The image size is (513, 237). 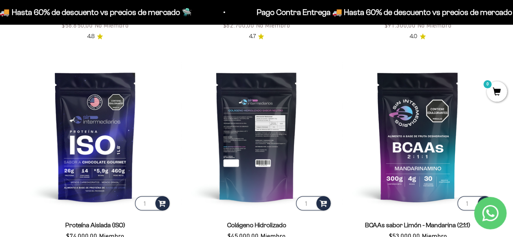 What do you see at coordinates (414, 37) in the screenshot?
I see `span: 4.0` at bounding box center [414, 37].